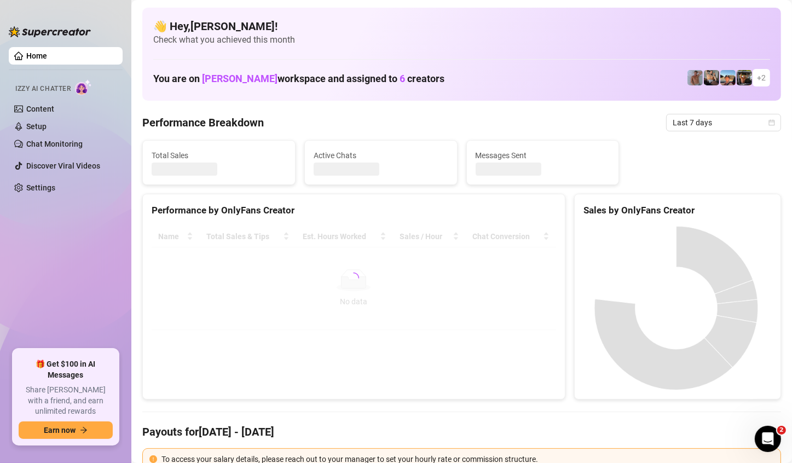 The height and width of the screenshot is (463, 792). What do you see at coordinates (40, 188) in the screenshot?
I see `a: Settings` at bounding box center [40, 188].